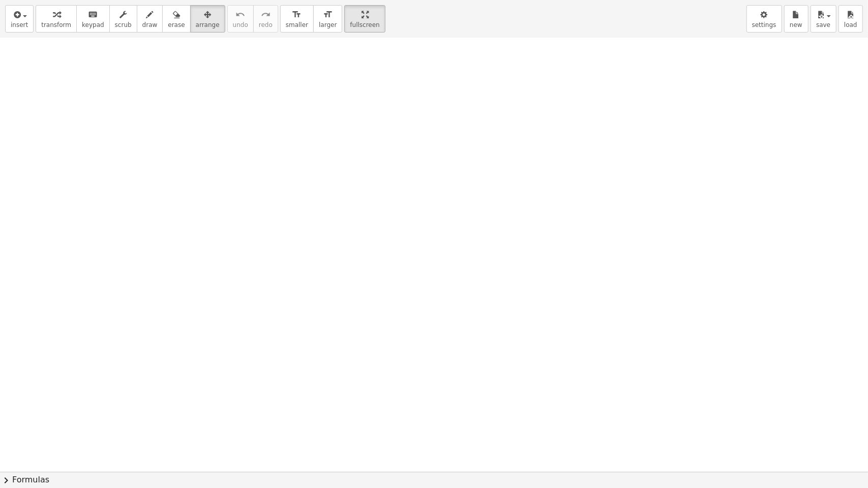 This screenshot has width=868, height=488. I want to click on span: save, so click(824, 25).